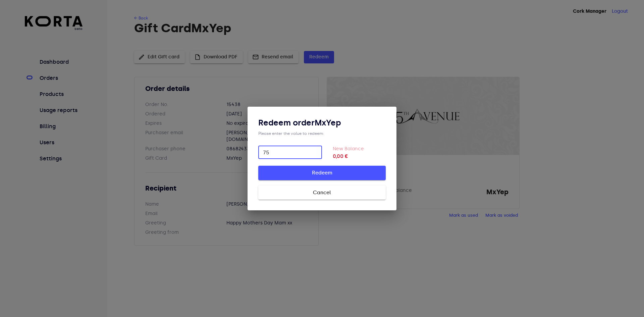 The width and height of the screenshot is (644, 317). Describe the element at coordinates (322, 173) in the screenshot. I see `button: Redeem` at that location.